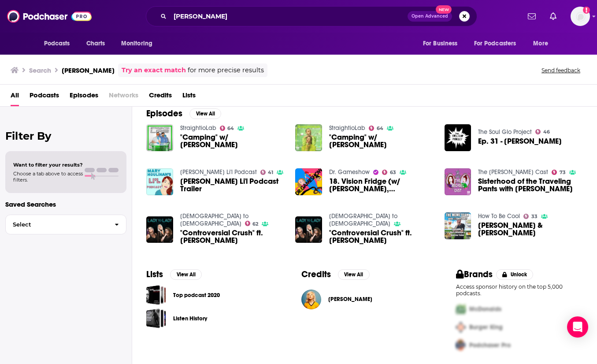 The image size is (597, 364). Describe the element at coordinates (311, 299) in the screenshot. I see `img: Mary Houlihan` at that location.